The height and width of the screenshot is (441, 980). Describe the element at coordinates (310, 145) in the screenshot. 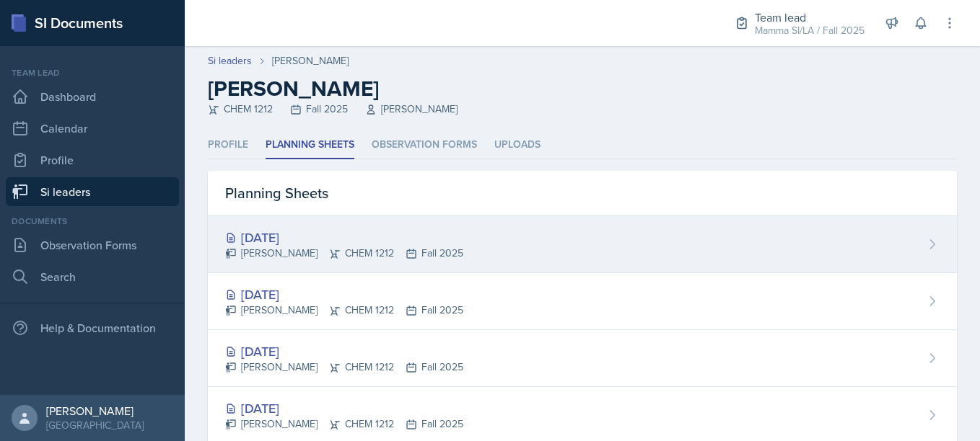

I see `li: Planning Sheets` at that location.